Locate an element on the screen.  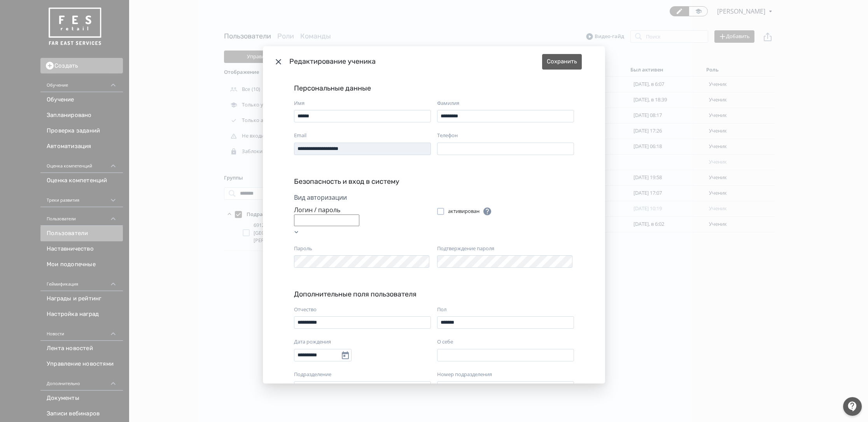
label: Отчество is located at coordinates (305, 310).